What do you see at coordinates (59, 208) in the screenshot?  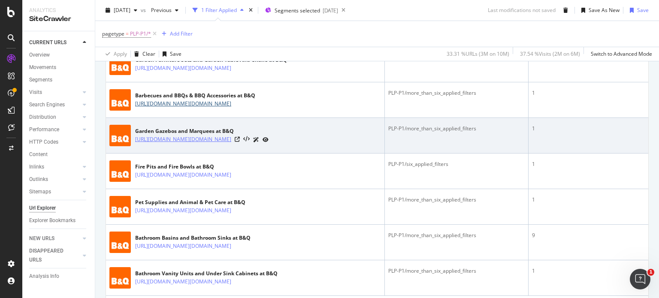 I see `a: Url Explorer` at bounding box center [59, 208].